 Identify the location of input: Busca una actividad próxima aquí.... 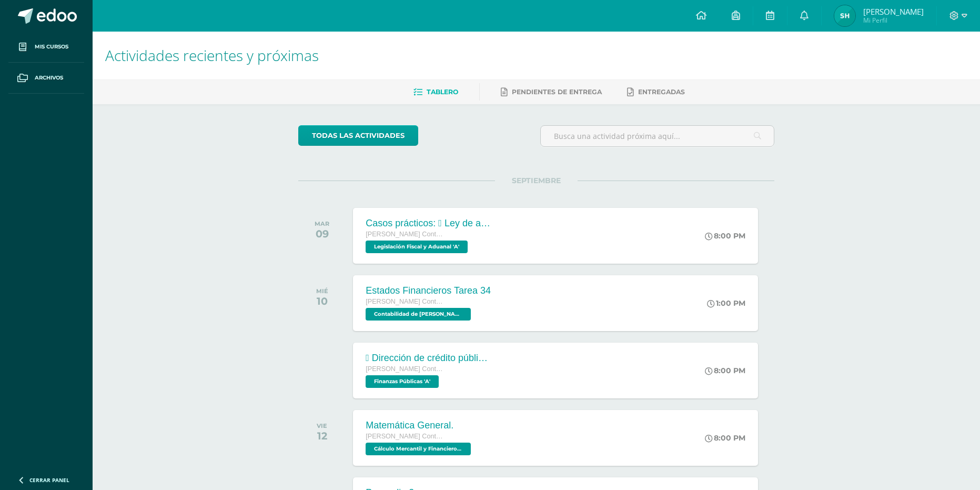
(657, 136).